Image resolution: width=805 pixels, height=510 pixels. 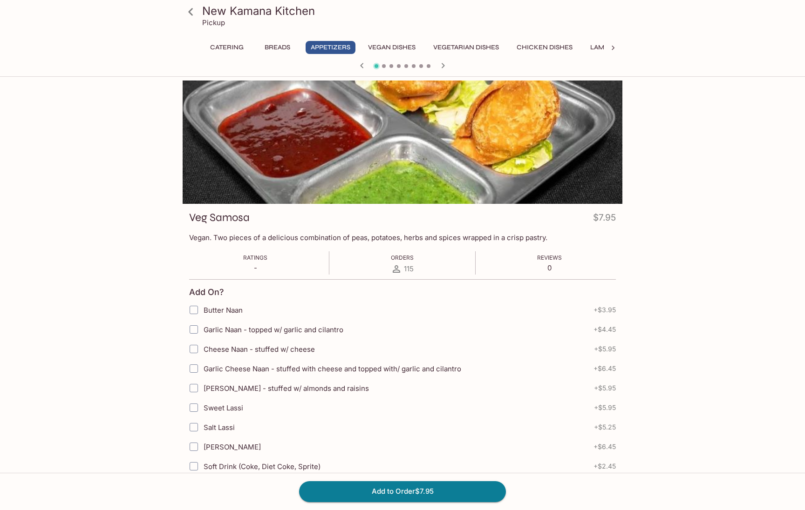 I want to click on span: Salt Lassi, so click(x=219, y=427).